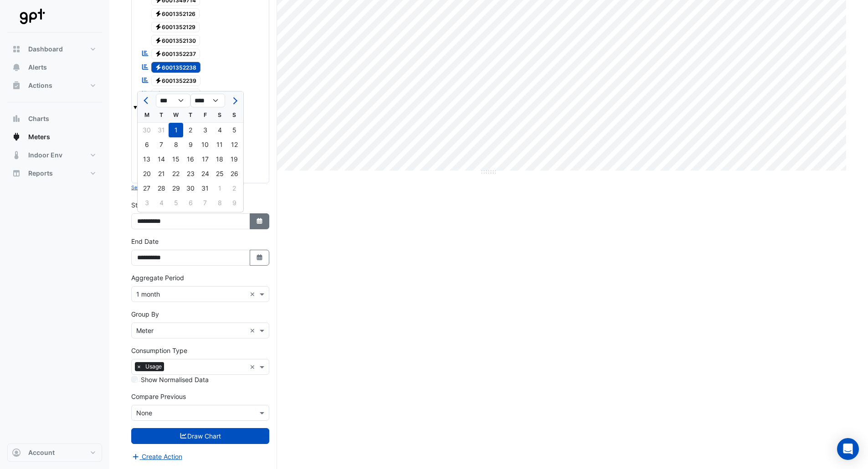 This screenshot has height=469, width=868. Describe the element at coordinates (54, 86) in the screenshot. I see `button: Actions` at that location.